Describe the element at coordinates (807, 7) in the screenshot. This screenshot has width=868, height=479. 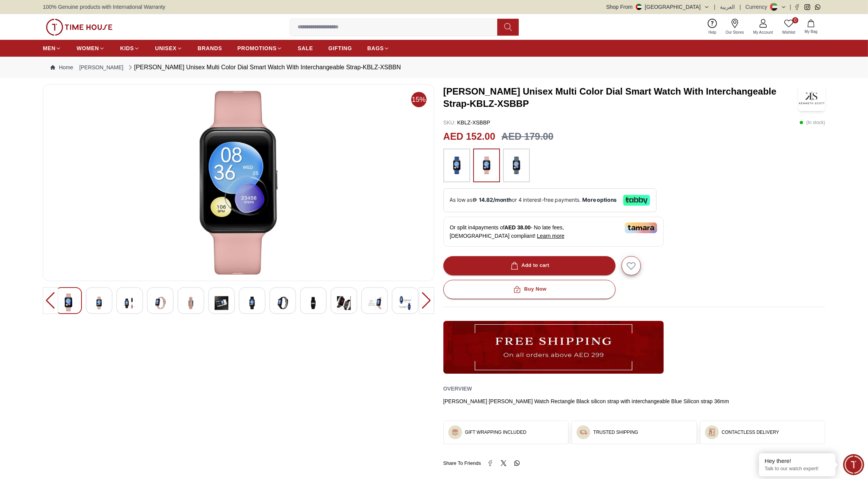
I see `a: Instagram` at that location.